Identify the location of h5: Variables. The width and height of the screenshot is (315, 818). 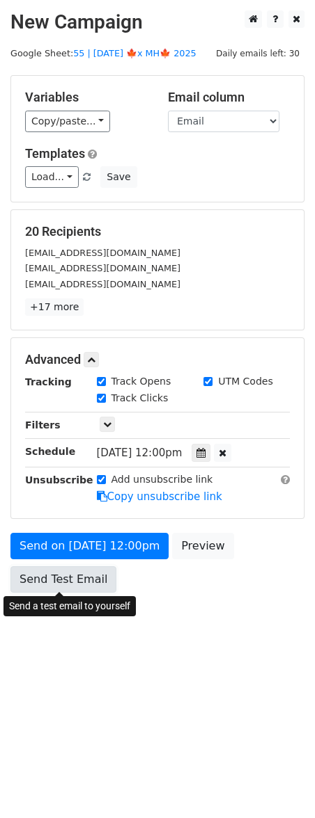
(86, 97).